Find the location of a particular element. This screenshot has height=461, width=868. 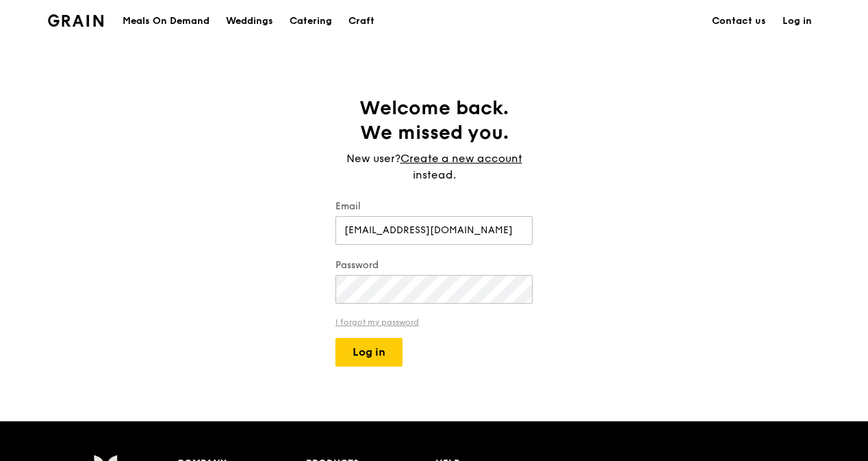

a: Catering is located at coordinates (310, 21).